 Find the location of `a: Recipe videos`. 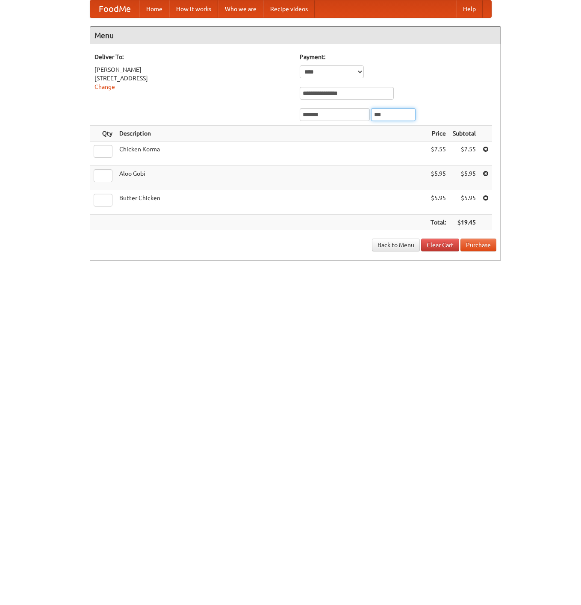

a: Recipe videos is located at coordinates (289, 9).